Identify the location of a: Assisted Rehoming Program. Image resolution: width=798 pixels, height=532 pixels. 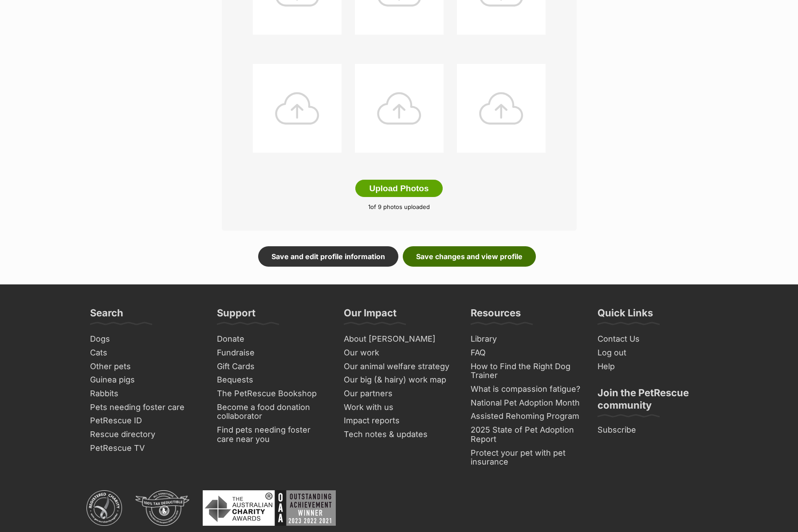
(526, 416).